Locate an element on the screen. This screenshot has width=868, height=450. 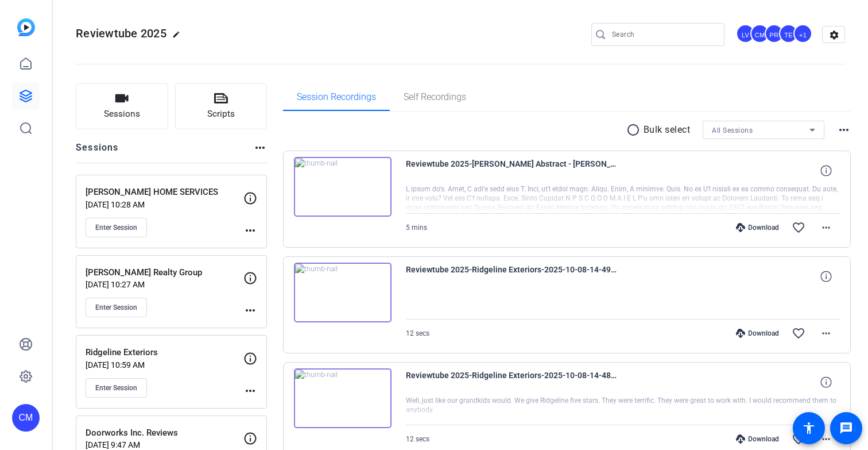
button: Sessions is located at coordinates (122, 106).